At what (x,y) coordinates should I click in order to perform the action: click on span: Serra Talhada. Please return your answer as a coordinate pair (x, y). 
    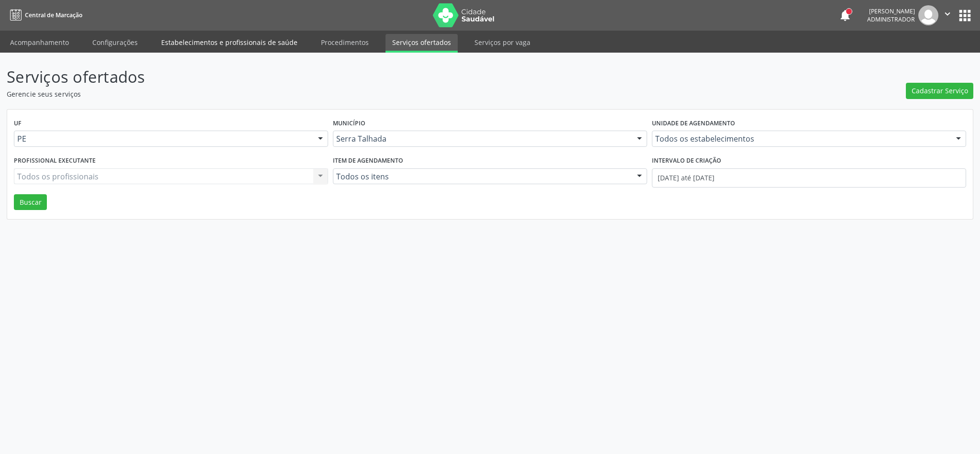
    Looking at the image, I should click on (482, 139).